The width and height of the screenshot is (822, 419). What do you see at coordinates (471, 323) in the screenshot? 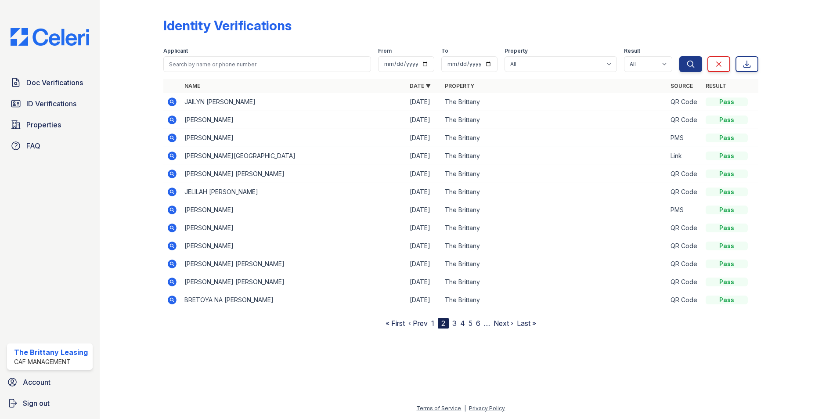
I see `a: 5` at bounding box center [471, 323].